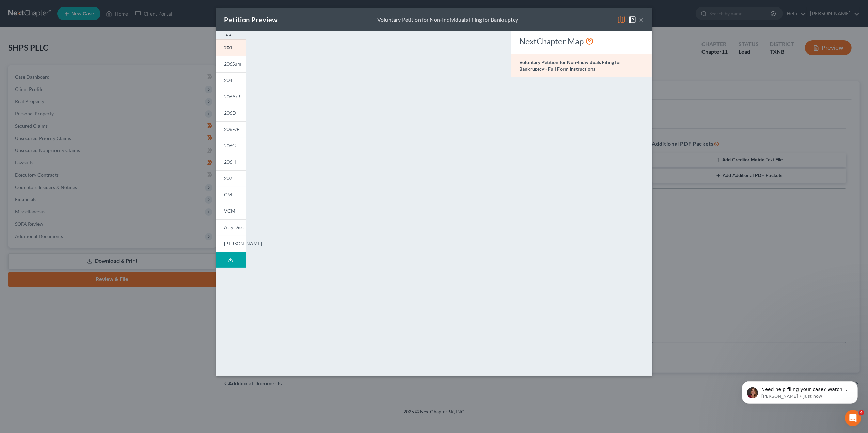  I want to click on span: Need help filing your case? Watch this video! Still need help? Here are two articles with instruc..., so click(73, 43).